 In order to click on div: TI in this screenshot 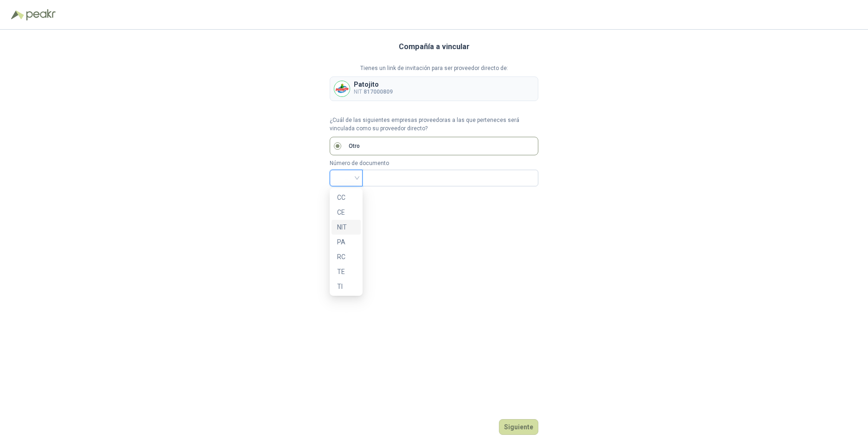, I will do `click(346, 287)`.